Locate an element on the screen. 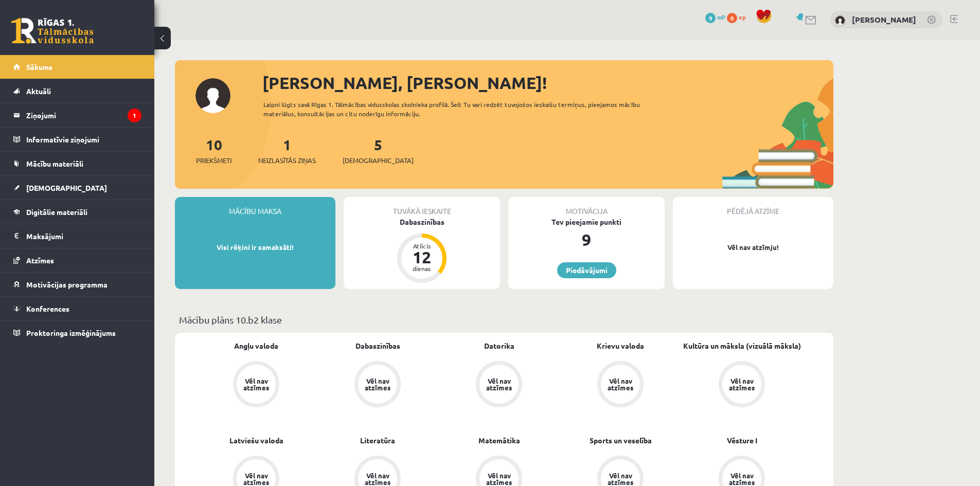  a: Ziņojumi1 is located at coordinates (77, 115).